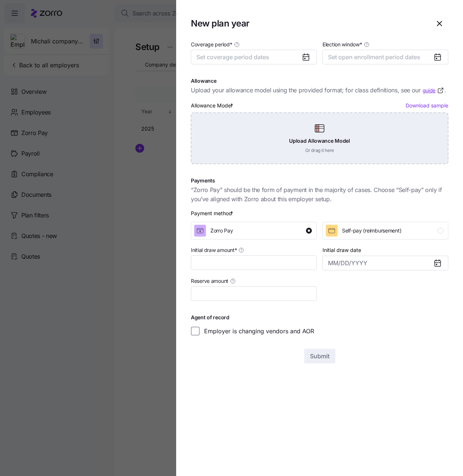  What do you see at coordinates (308, 23) in the screenshot?
I see `h1: New plan year` at bounding box center [308, 23].